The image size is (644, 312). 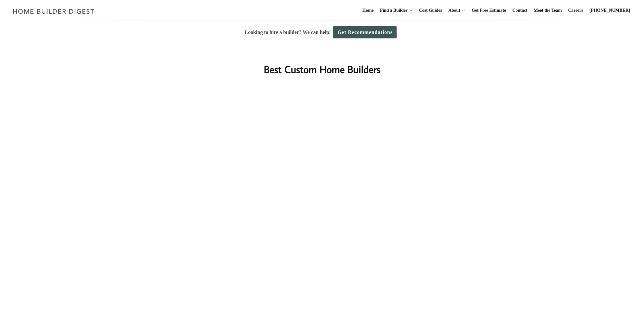 I want to click on a: Get Recommendations, so click(x=365, y=32).